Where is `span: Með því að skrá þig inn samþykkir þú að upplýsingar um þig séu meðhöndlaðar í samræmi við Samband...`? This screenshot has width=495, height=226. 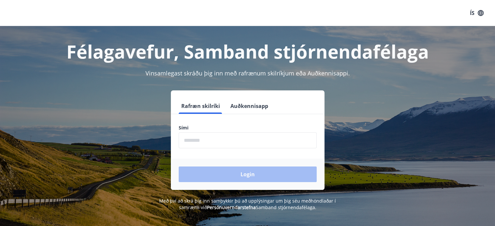
span: Með því að skrá þig inn samþykkir þú að upplýsingar um þig séu meðhöndlaðar í samræmi við Samband... is located at coordinates (247, 204).